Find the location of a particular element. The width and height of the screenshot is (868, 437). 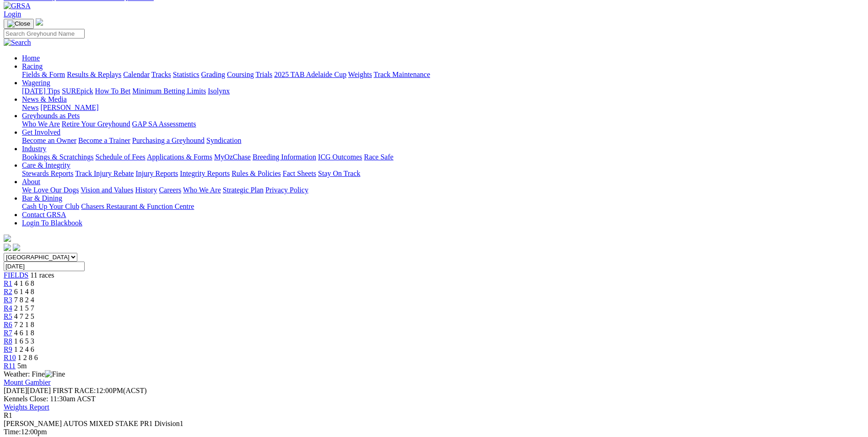

a: Tracks is located at coordinates (161, 74).